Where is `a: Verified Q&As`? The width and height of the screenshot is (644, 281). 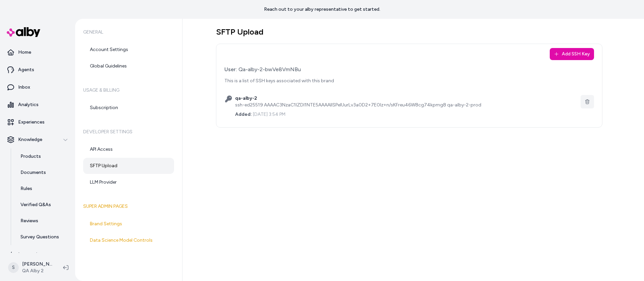
a: Verified Q&As is located at coordinates (43, 205).